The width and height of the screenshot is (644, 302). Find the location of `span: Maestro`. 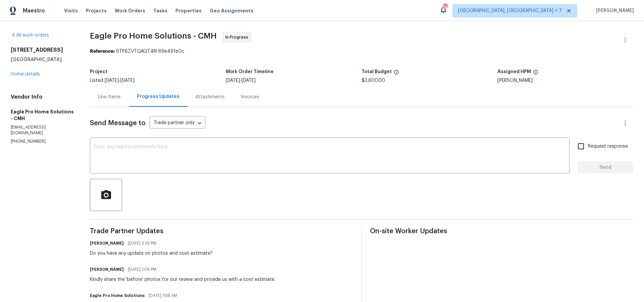

span: Maestro is located at coordinates (34, 11).